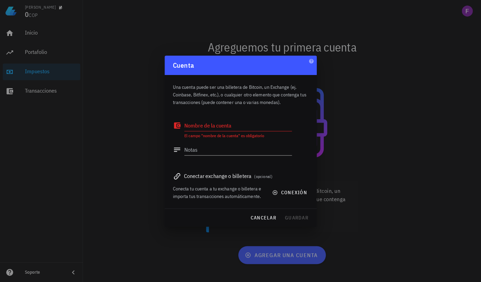 This screenshot has width=481, height=282. I want to click on div: Conectar exchange o billetera, so click(241, 176).